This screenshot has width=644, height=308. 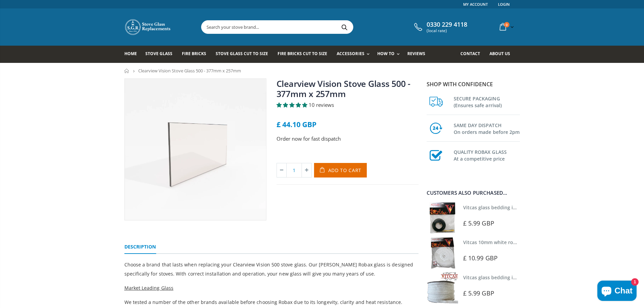 What do you see at coordinates (343, 89) in the screenshot?
I see `a: Clearview Vision Stove Glass 500 - 377mm x 257mm` at bounding box center [343, 89].